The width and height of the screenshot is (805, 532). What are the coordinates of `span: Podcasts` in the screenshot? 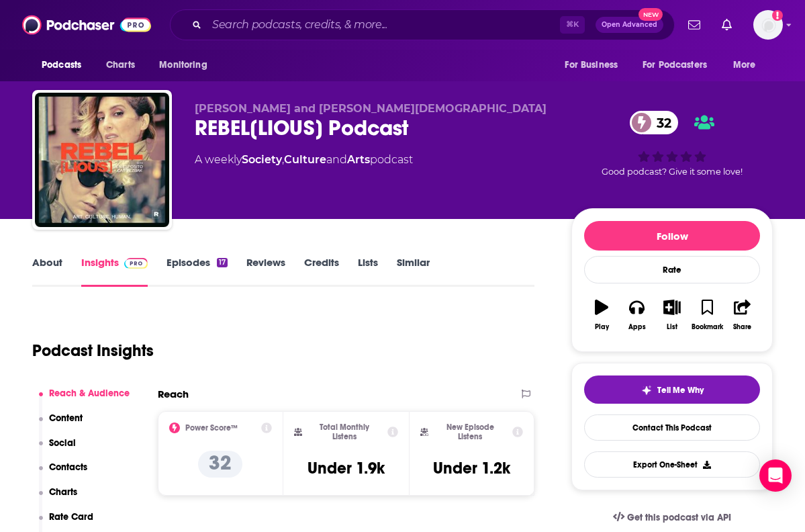 It's located at (62, 65).